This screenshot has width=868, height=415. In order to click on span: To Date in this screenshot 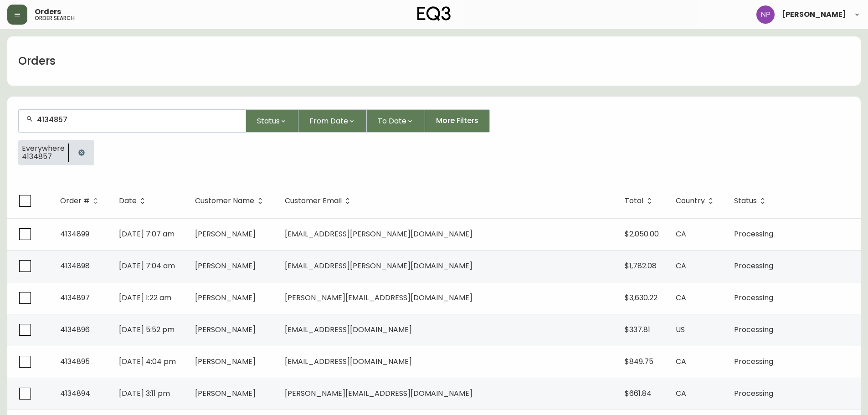, I will do `click(392, 120)`.